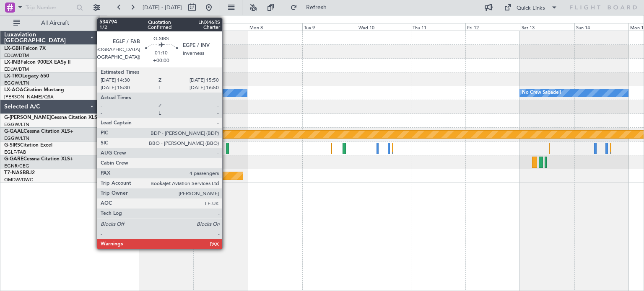 The width and height of the screenshot is (644, 291). I want to click on a: G-GARECessna Citation XLS+, so click(38, 159).